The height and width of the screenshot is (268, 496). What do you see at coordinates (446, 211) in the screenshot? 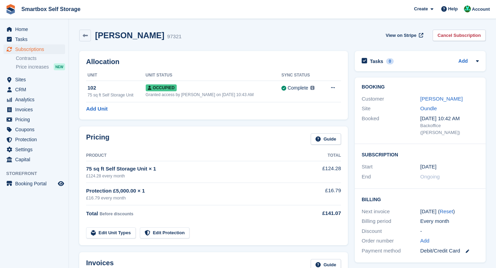
I see `a: Reset` at bounding box center [446, 211].